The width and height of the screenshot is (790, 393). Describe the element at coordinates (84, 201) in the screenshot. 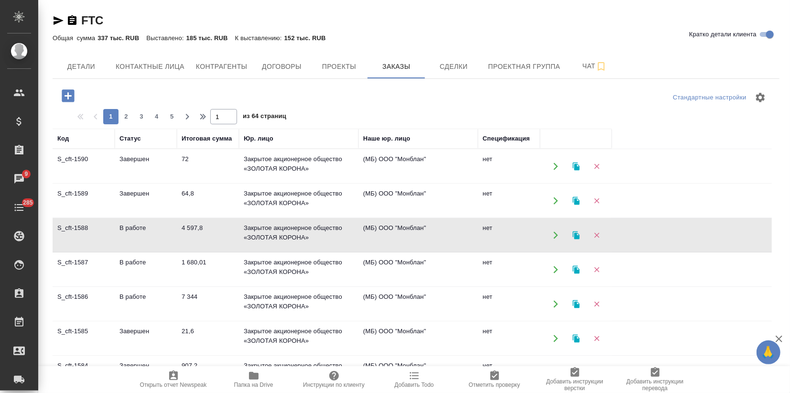

I see `td: S_cft-1589` at that location.